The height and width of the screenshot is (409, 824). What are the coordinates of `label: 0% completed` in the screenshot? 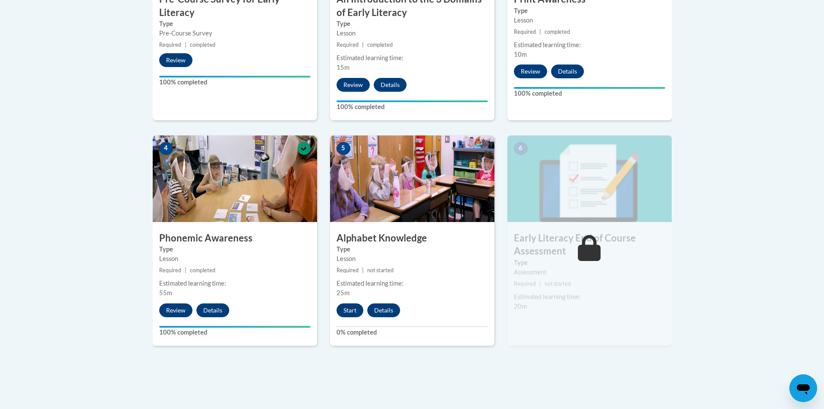 It's located at (412, 332).